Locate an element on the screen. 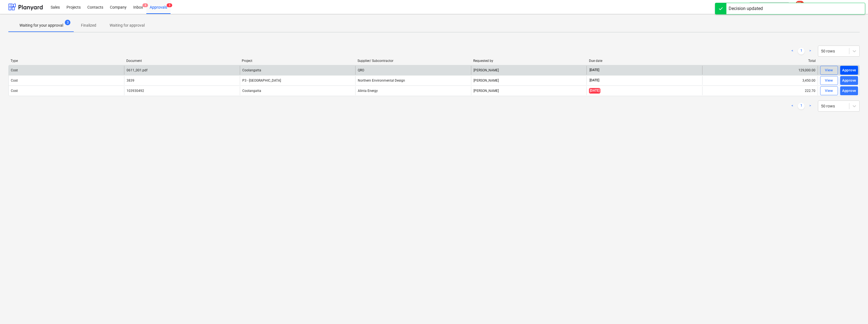  div: 129,000.00 is located at coordinates (760, 70).